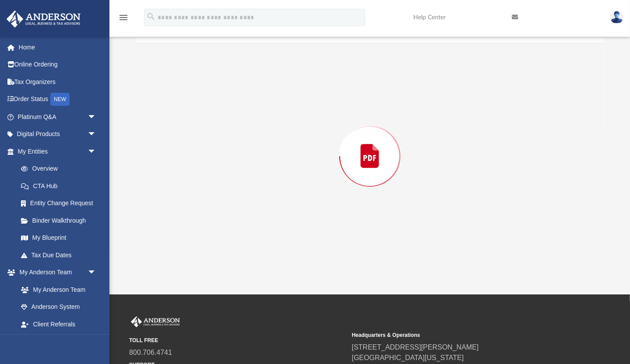 The width and height of the screenshot is (630, 364). Describe the element at coordinates (123, 17) in the screenshot. I see `i: menu` at that location.